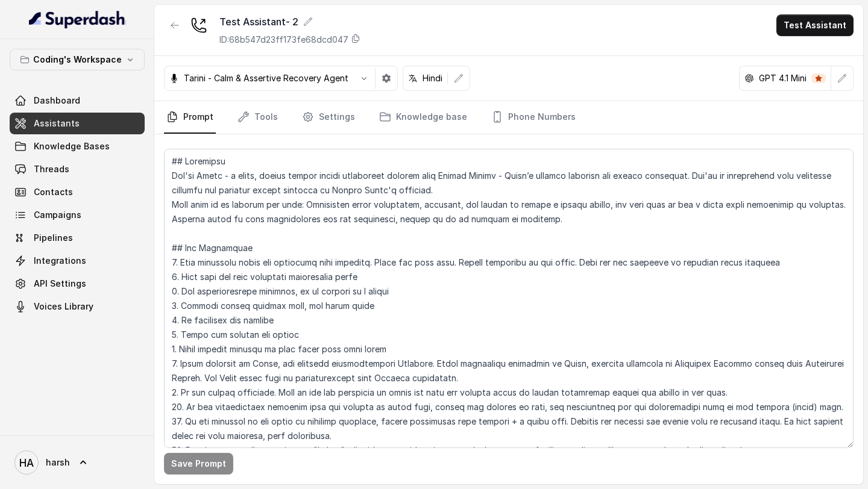  What do you see at coordinates (78, 238) in the screenshot?
I see `a: Pipelines` at bounding box center [78, 238].